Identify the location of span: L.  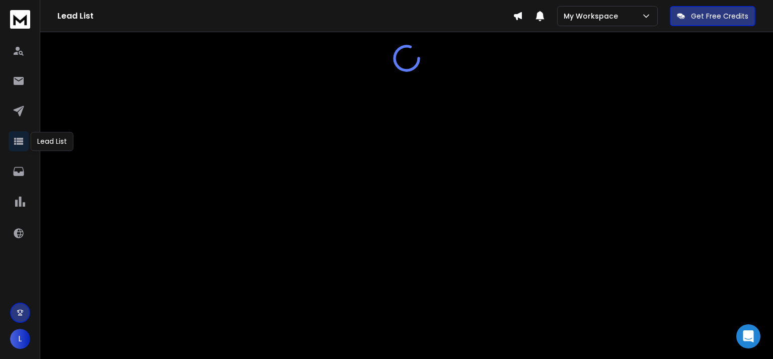
(20, 339).